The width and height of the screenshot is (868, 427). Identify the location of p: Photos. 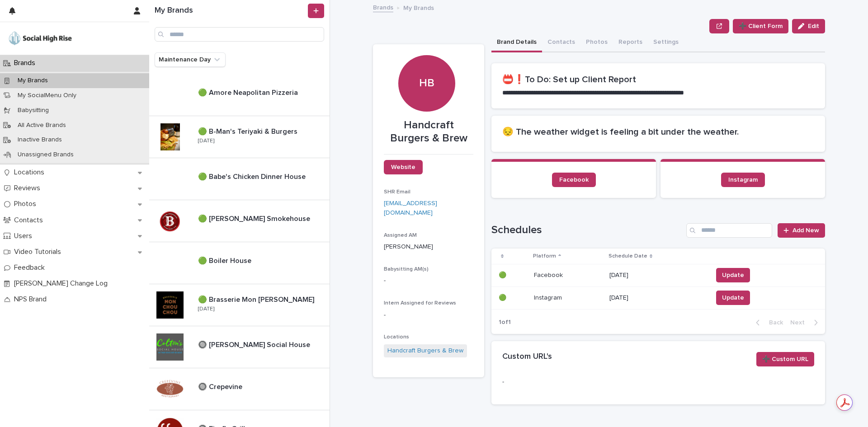
(26, 204).